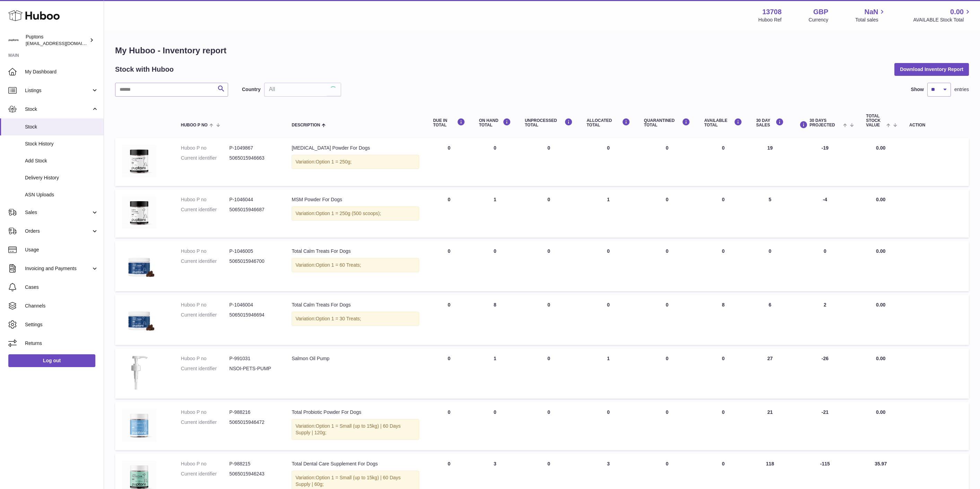 The width and height of the screenshot is (980, 489). I want to click on td: -4, so click(825, 214).